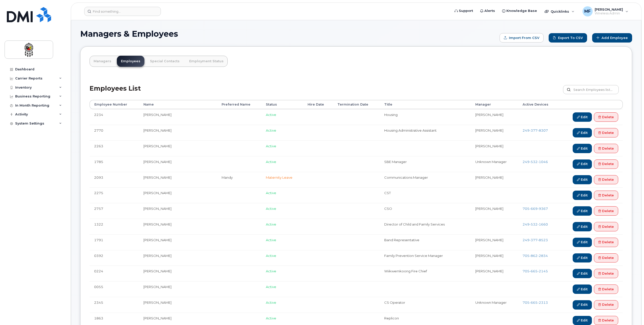  Describe the element at coordinates (239, 179) in the screenshot. I see `td: Mandy` at that location.